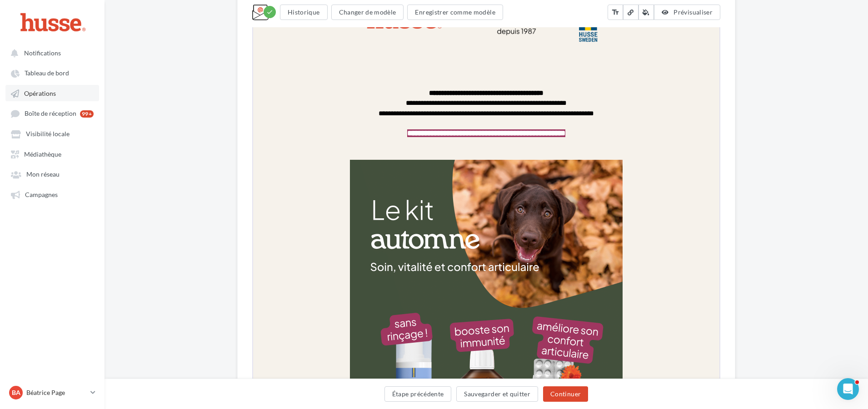  Describe the element at coordinates (52, 113) in the screenshot. I see `a: Boîte de réception 99+` at that location.